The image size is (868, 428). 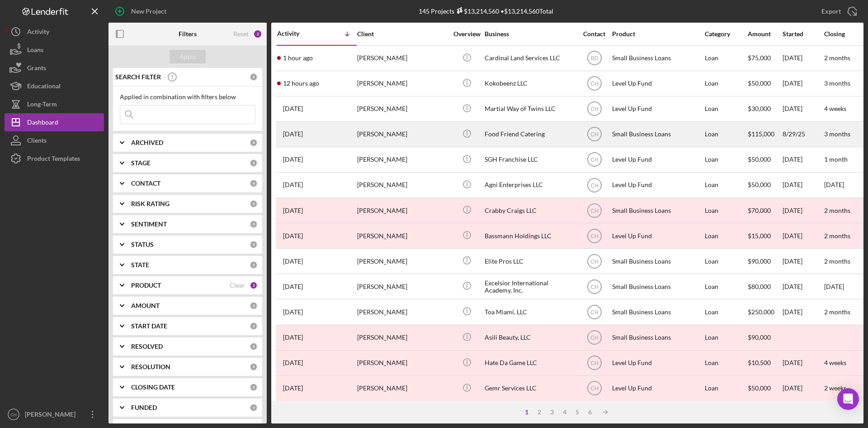 I want to click on time: 2025-08-29 18:00, so click(x=293, y=134).